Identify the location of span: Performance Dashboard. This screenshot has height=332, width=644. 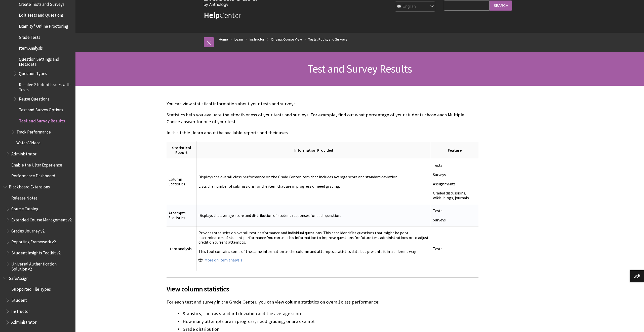
(33, 175).